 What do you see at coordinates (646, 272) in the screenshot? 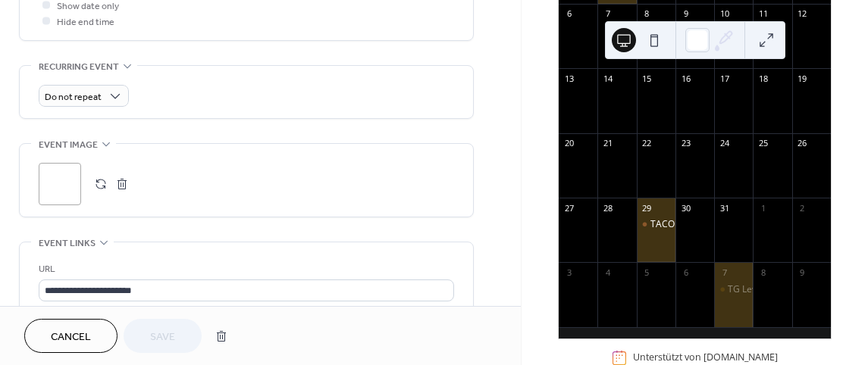
I see `div: 5` at bounding box center [646, 272].